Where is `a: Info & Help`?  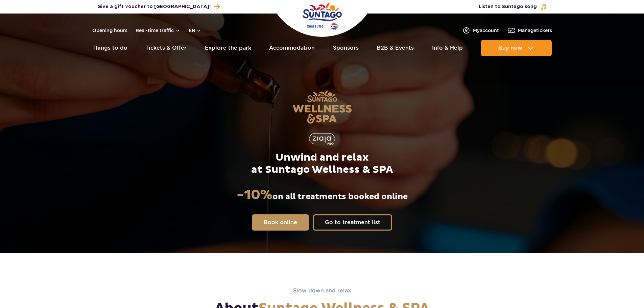 a: Info & Help is located at coordinates (447, 48).